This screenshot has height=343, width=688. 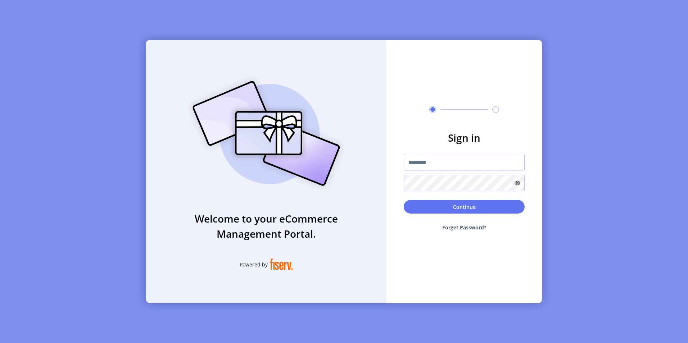 I want to click on button: Forget Password?, so click(x=464, y=228).